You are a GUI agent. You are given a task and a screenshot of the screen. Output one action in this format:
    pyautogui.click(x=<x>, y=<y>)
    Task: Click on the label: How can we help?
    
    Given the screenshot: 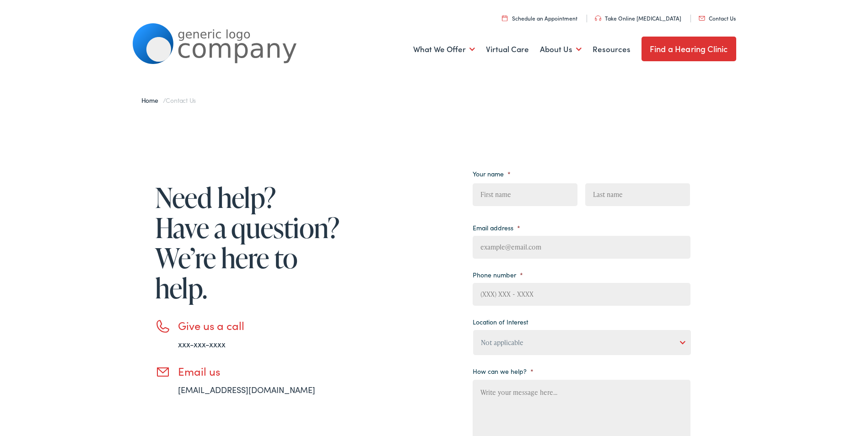 What is the action you would take?
    pyautogui.click(x=503, y=371)
    